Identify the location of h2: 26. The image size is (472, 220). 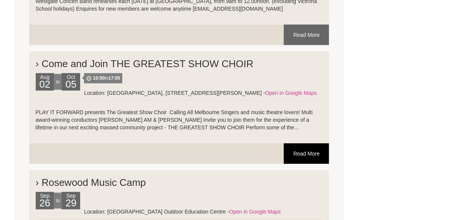
(45, 205).